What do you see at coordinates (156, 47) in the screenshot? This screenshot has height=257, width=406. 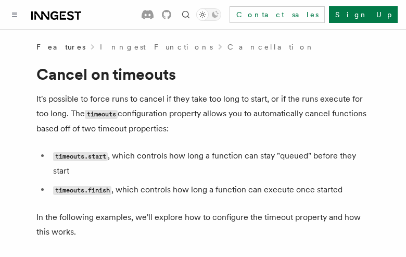 I see `a: Inngest Functions` at bounding box center [156, 47].